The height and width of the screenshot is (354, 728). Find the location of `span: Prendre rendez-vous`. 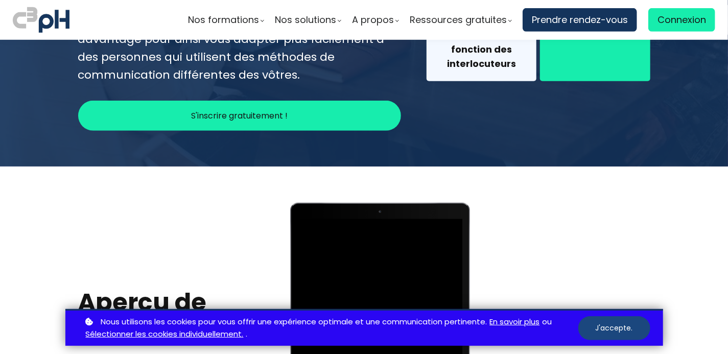

span: Prendre rendez-vous is located at coordinates (580, 20).